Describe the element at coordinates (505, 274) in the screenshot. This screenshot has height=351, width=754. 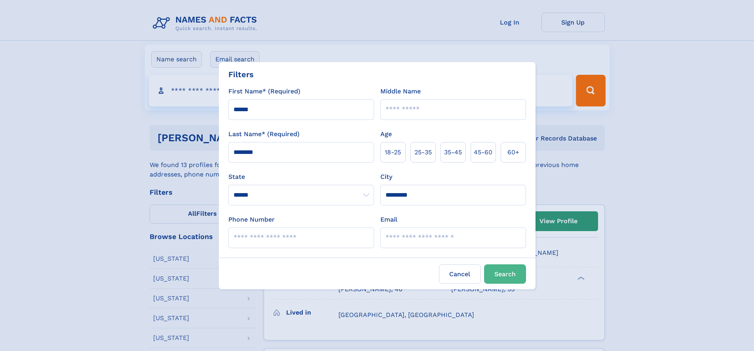
I see `button: Search` at that location.